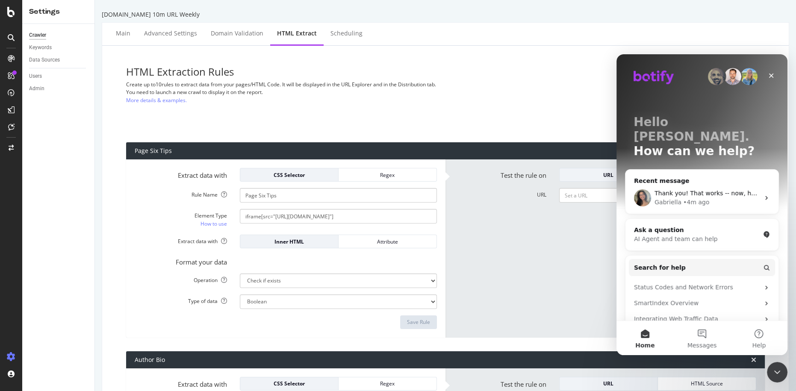  I want to click on div: Data Sources, so click(44, 60).